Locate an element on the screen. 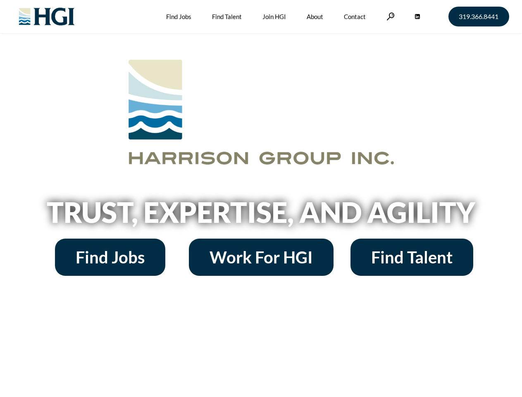 The height and width of the screenshot is (397, 522). span: 319.366.8441 is located at coordinates (479, 17).